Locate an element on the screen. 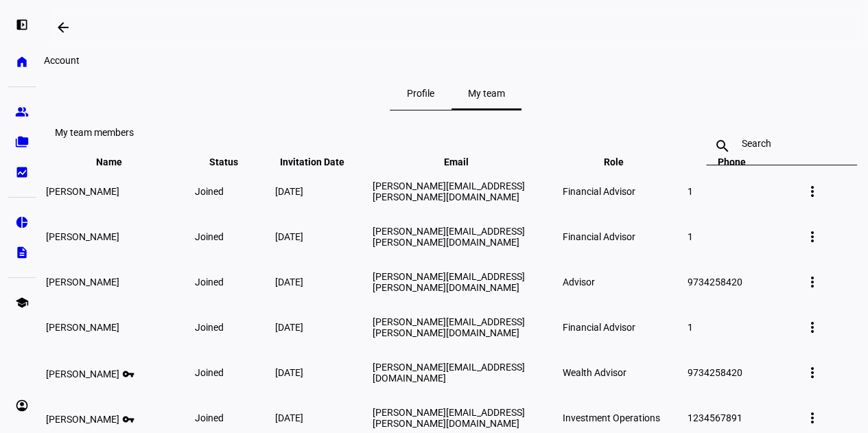  span: Profile is located at coordinates (421, 93).